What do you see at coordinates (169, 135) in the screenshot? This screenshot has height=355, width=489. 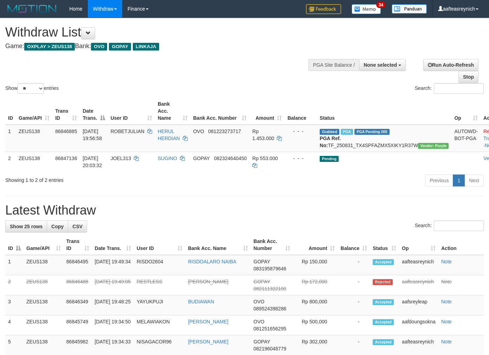 I see `a: HERUL HERDIAN` at bounding box center [169, 135].